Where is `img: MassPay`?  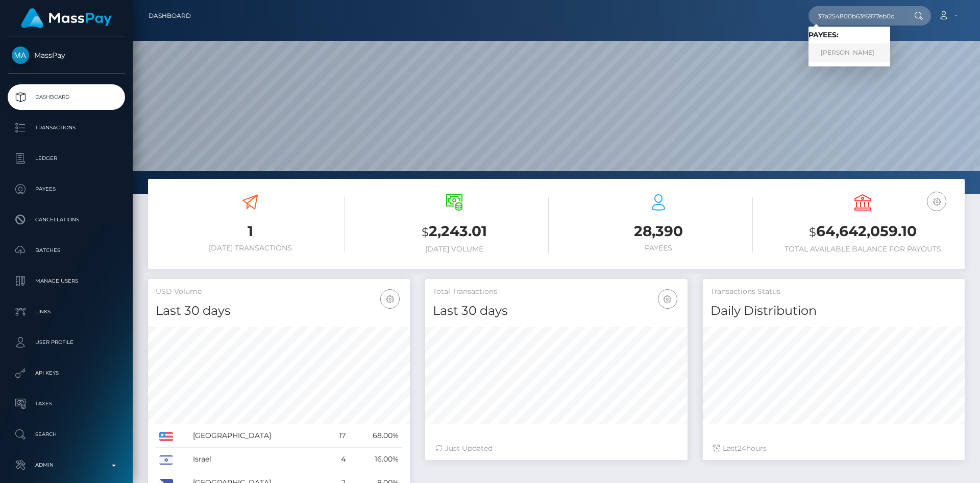 img: MassPay is located at coordinates (20, 55).